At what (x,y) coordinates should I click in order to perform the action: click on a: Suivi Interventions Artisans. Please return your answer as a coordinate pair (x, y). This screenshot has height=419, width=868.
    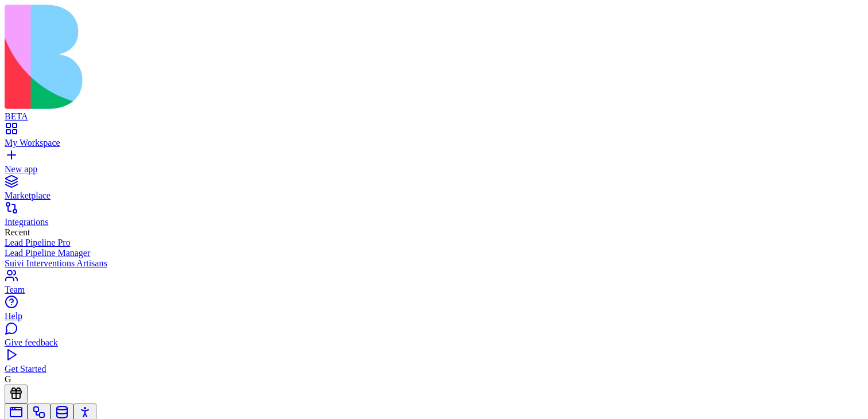
    Looking at the image, I should click on (434, 263).